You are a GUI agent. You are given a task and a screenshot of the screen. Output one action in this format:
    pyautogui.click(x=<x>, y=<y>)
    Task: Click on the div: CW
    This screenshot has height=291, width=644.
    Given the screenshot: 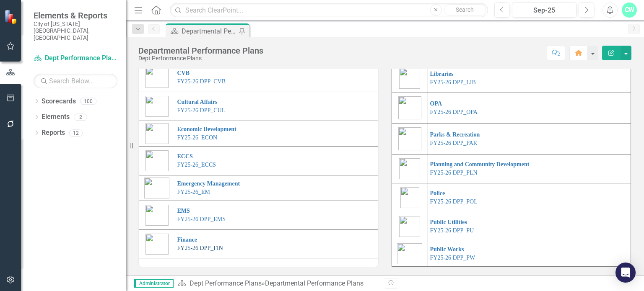 What is the action you would take?
    pyautogui.click(x=630, y=10)
    